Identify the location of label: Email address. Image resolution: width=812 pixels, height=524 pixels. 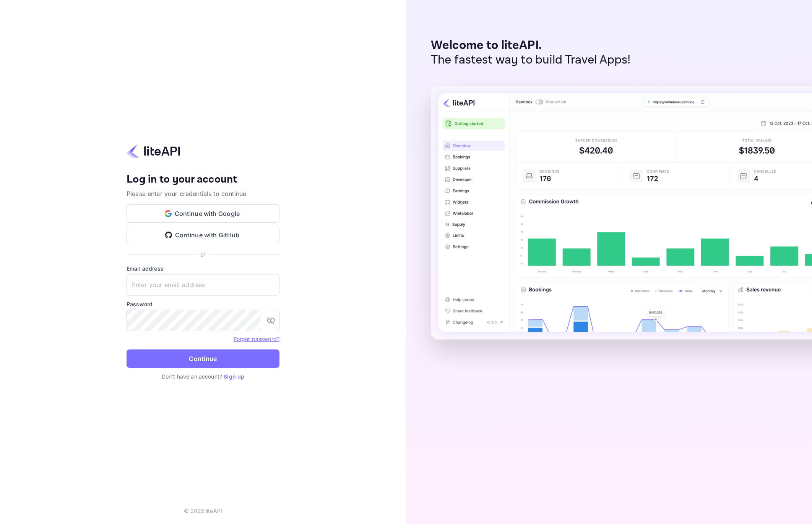
(203, 268).